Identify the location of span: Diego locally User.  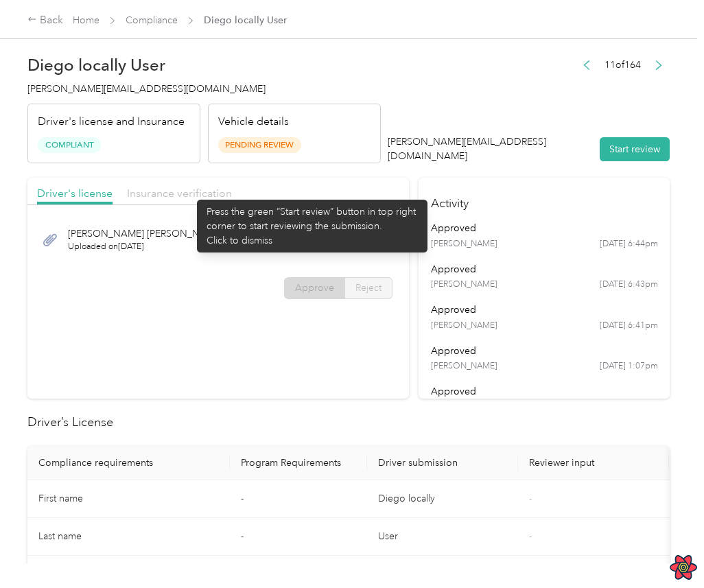
(245, 20).